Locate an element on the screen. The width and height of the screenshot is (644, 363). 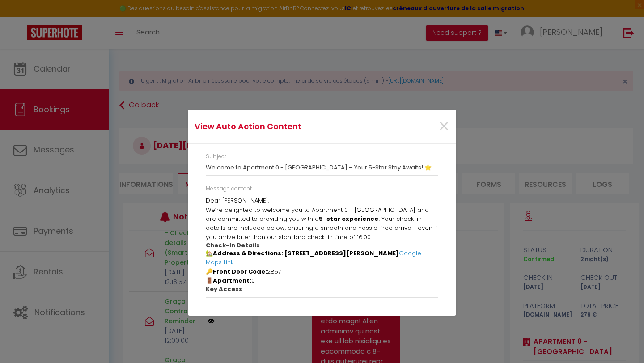
p: 🔑 2857 is located at coordinates (322, 272).